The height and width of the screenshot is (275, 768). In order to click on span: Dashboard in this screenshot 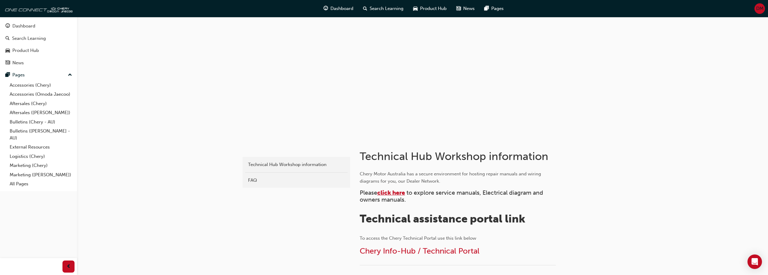, I will do `click(342, 8)`.